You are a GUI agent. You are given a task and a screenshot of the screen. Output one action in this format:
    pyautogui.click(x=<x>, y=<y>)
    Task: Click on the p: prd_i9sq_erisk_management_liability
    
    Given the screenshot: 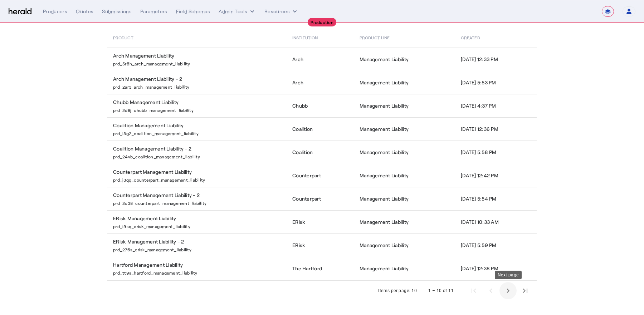 What is the action you would take?
    pyautogui.click(x=198, y=226)
    